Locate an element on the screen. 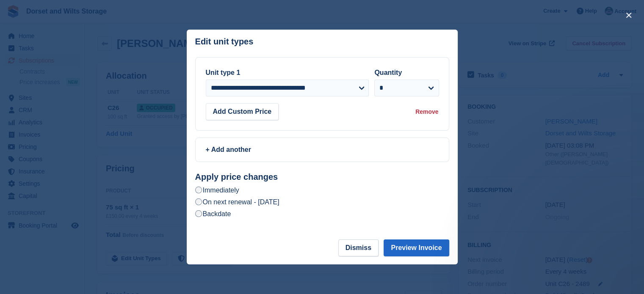 The height and width of the screenshot is (294, 644). a: + Add another is located at coordinates (322, 150).